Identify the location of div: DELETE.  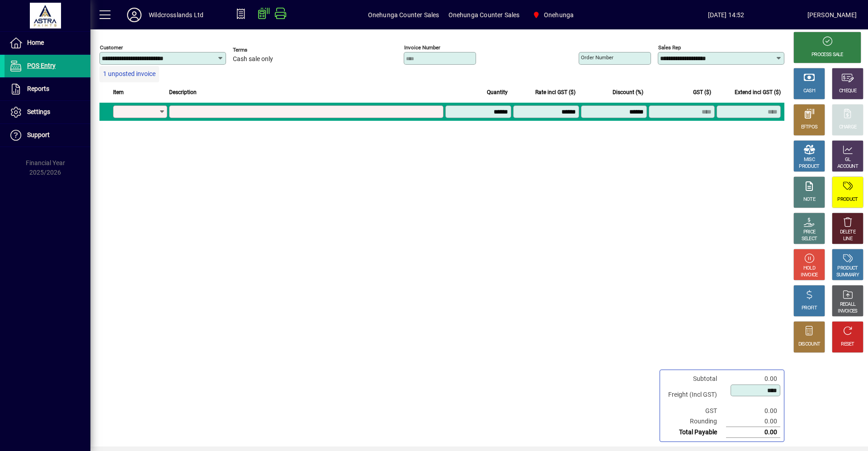
(848, 232).